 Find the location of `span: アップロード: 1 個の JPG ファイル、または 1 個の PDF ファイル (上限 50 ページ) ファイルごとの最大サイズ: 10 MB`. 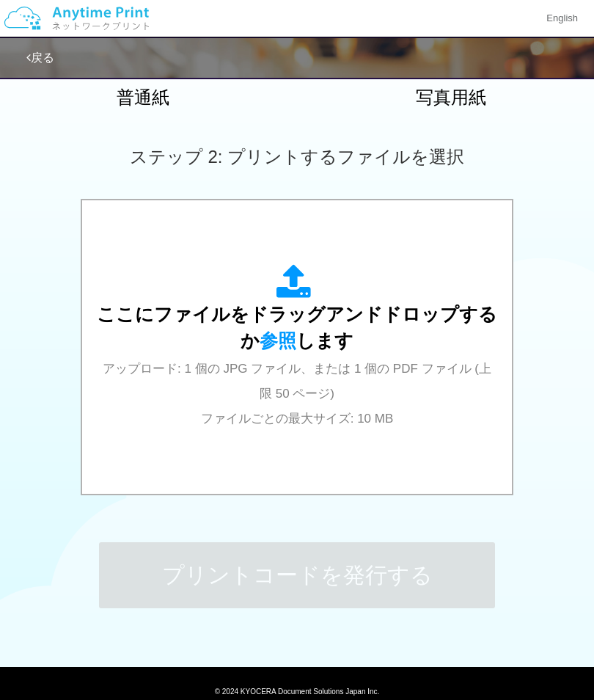

span: アップロード: 1 個の JPG ファイル、または 1 個の PDF ファイル (上限 50 ページ) ファイルごとの最大サイズ: 10 MB is located at coordinates (297, 394).